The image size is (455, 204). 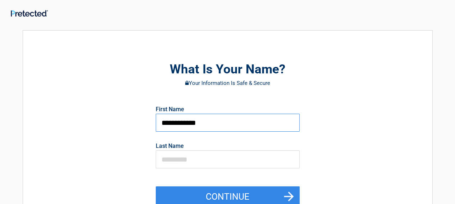 What do you see at coordinates (170, 109) in the screenshot?
I see `label: First Name` at bounding box center [170, 109].